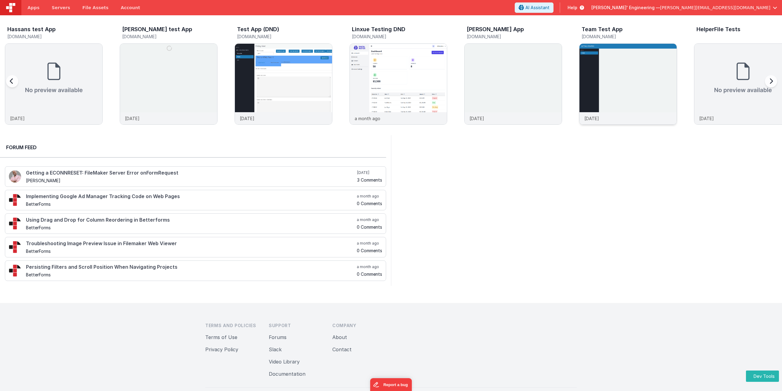 Image resolution: width=782 pixels, height=391 pixels. What do you see at coordinates (191, 173) in the screenshot?
I see `h4: Getting a ECONNRESET: FileMaker Server Error onFormRequest` at bounding box center [191, 173].